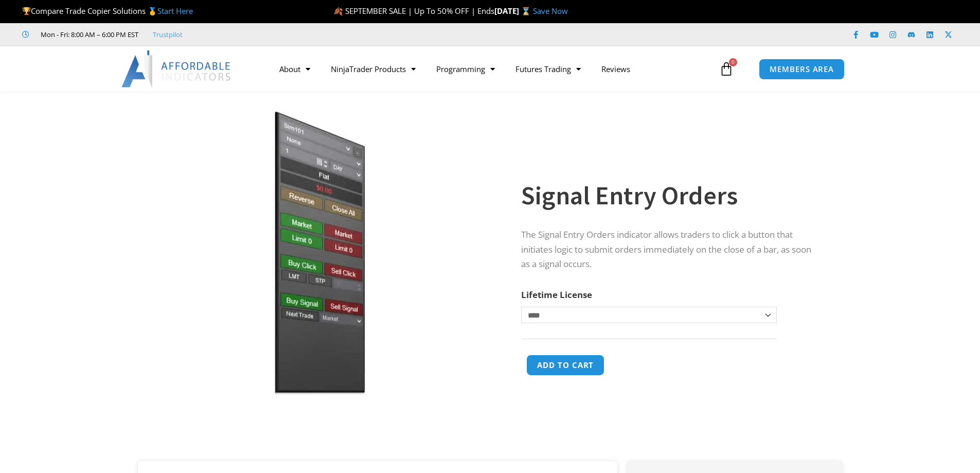 This screenshot has width=980, height=473. What do you see at coordinates (548, 69) in the screenshot?
I see `a: Futures Trading` at bounding box center [548, 69].